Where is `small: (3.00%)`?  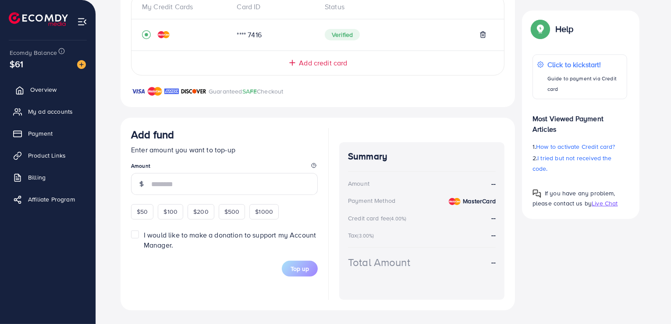 small: (3.00%) is located at coordinates (366, 235).